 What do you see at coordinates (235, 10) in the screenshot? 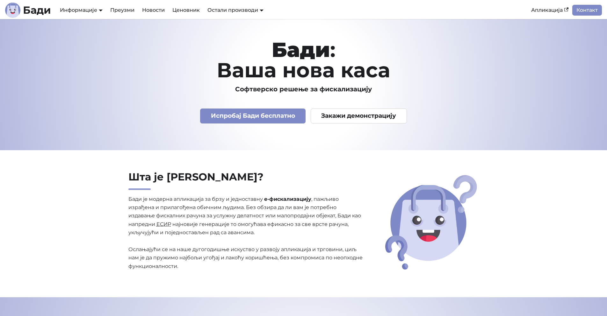
I see `a: Остали производи` at bounding box center [235, 10].